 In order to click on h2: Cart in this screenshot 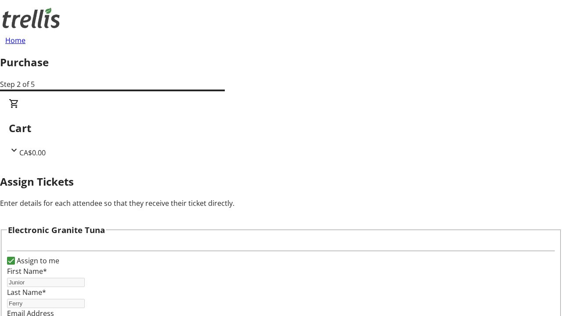, I will do `click(281, 128)`.